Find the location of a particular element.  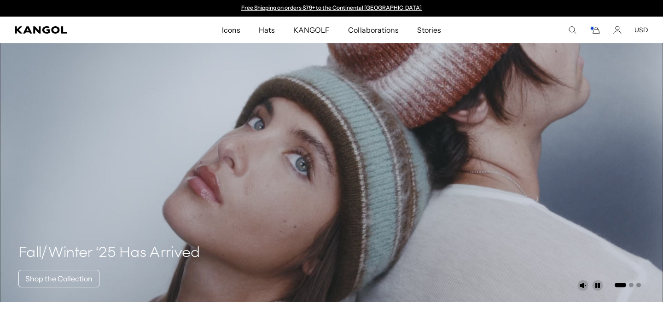

a: Icons is located at coordinates (231, 30).